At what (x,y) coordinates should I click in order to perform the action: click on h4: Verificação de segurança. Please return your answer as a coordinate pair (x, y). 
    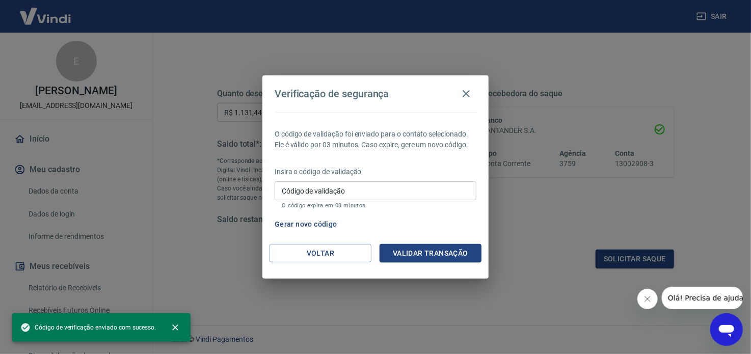
    Looking at the image, I should click on (332, 94).